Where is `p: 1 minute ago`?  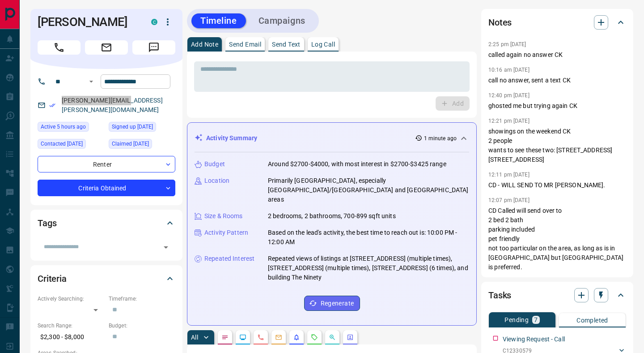
p: 1 minute ago is located at coordinates (440, 139).